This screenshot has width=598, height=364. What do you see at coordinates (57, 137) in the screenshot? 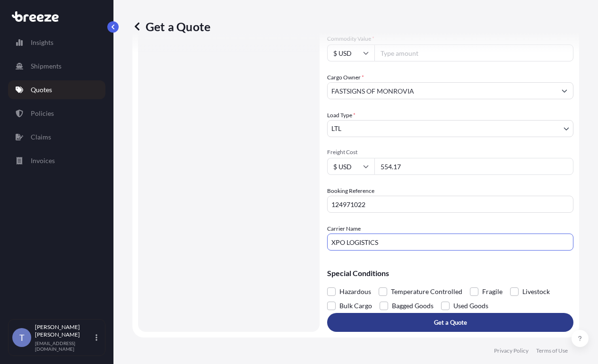
I see `a: Claims` at bounding box center [57, 137].